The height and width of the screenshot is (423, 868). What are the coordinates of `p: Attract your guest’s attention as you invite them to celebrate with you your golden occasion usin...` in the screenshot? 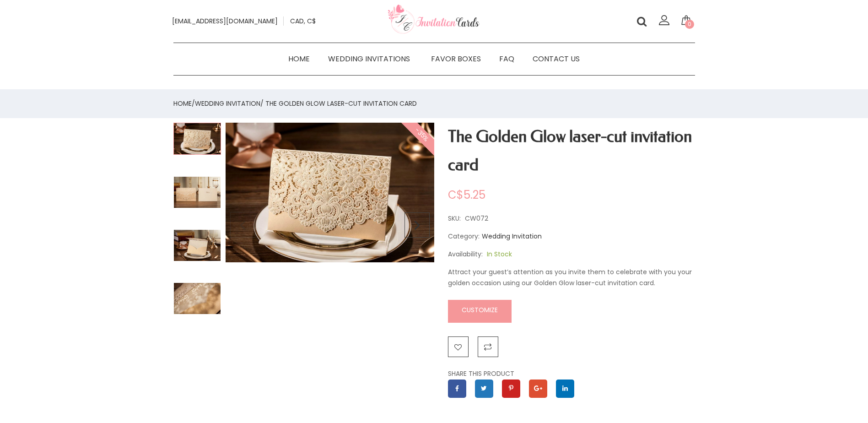 It's located at (572, 278).